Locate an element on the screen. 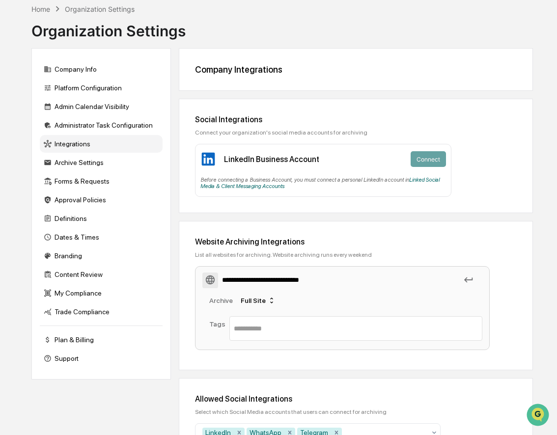 The height and width of the screenshot is (435, 557). div: Trade Compliance is located at coordinates (101, 312).